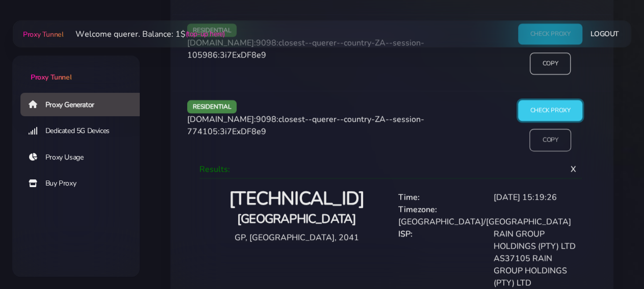 This screenshot has width=644, height=289. What do you see at coordinates (215, 169) in the screenshot?
I see `span: Results:` at bounding box center [215, 169].